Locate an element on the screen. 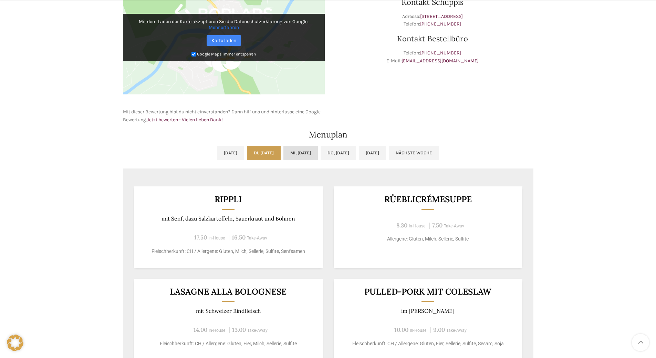 This screenshot has width=656, height=358. p: Mit dem Laden der Karte akzeptieren Sie die Datenschutzerklärung von Google. is located at coordinates (224, 24).